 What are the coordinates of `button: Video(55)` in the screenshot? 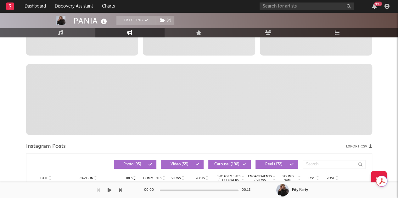 It's located at (182, 165).